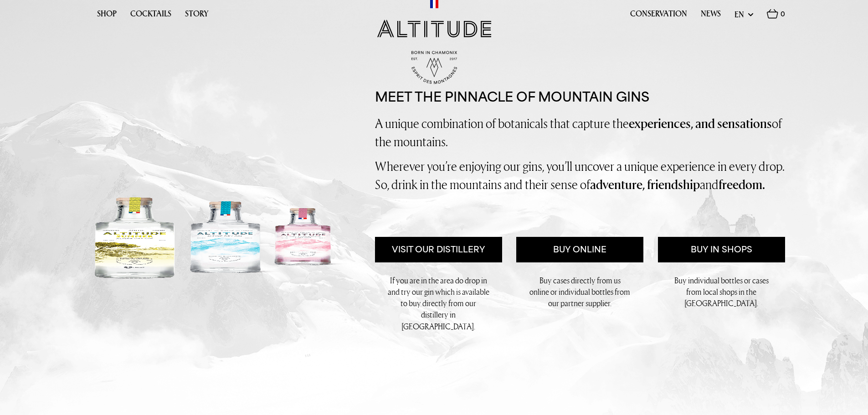 The height and width of the screenshot is (415, 868). Describe the element at coordinates (434, 28) in the screenshot. I see `img: Altitude Gin` at that location.